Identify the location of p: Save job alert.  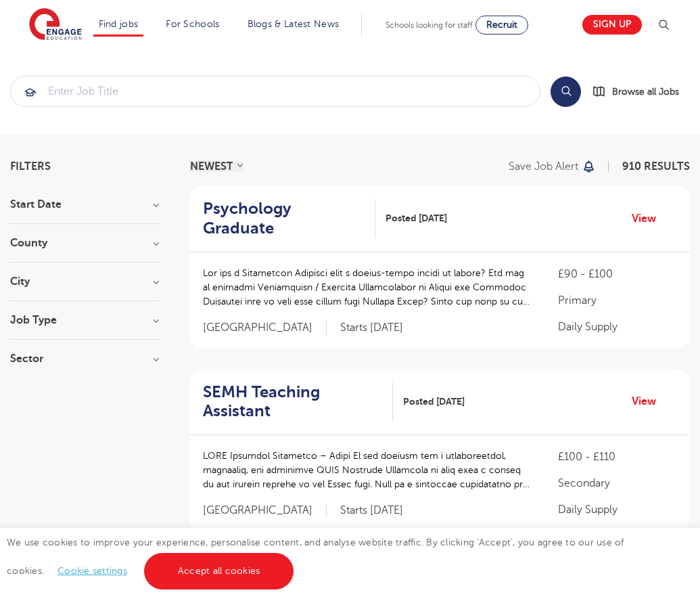
(543, 166).